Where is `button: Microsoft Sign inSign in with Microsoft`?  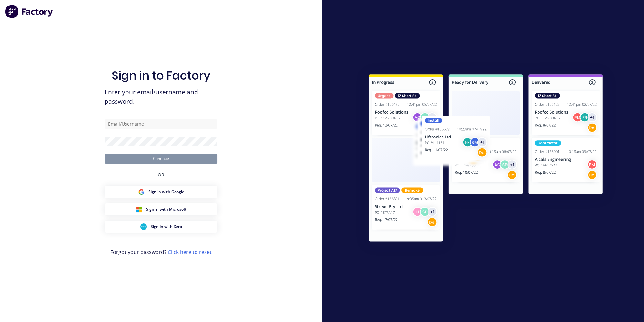 button: Microsoft Sign inSign in with Microsoft is located at coordinates (161, 210).